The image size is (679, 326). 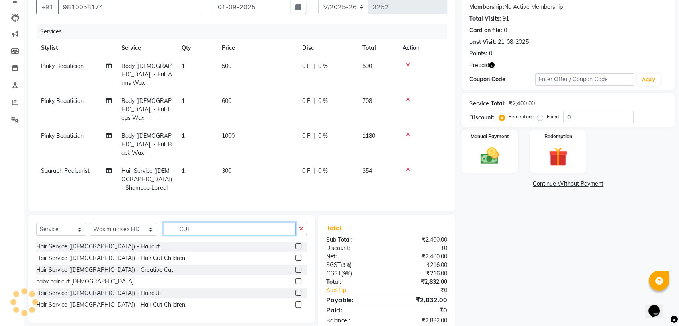 I want to click on img: _gift.svg, so click(x=558, y=157).